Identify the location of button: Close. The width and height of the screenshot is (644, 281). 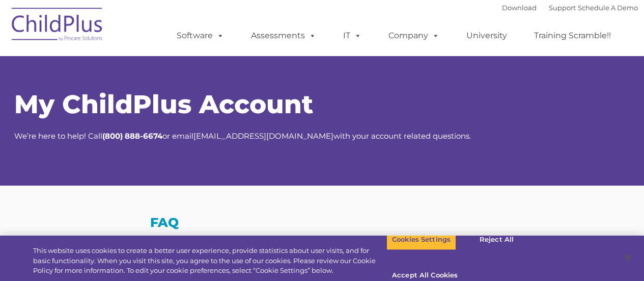
(628, 258).